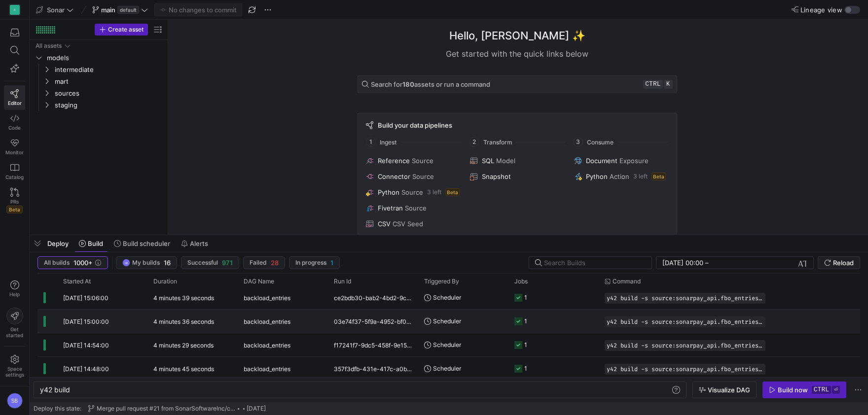 The height and width of the screenshot is (415, 868). Describe the element at coordinates (183, 321) in the screenshot. I see `y42-duration: 4 minutes 36 seconds` at that location.